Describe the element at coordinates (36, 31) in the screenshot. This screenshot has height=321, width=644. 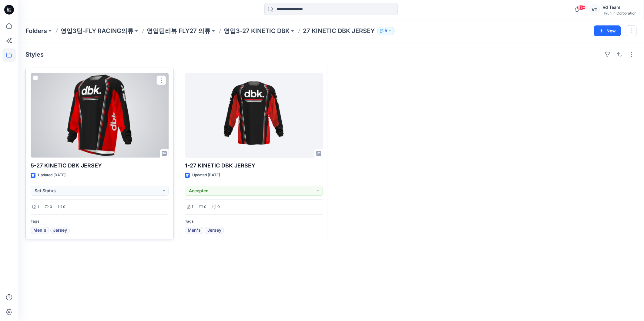
I see `a: Folders` at that location.